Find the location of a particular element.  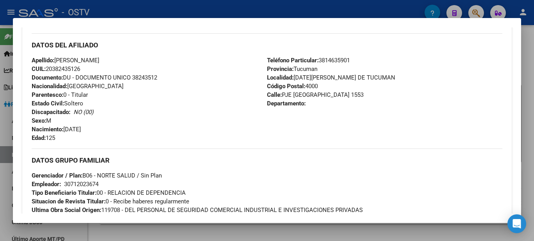

strong: Tipo Beneficiario Titular: is located at coordinates (64, 192).